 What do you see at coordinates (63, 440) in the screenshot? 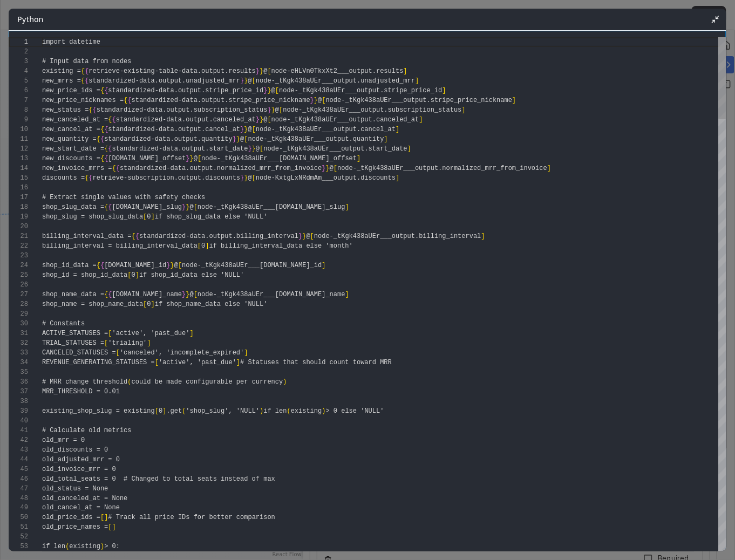
I see `span: old_mrr = 0` at bounding box center [63, 440].